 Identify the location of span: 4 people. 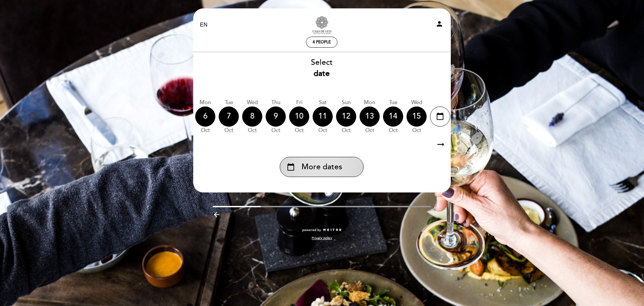
(322, 42).